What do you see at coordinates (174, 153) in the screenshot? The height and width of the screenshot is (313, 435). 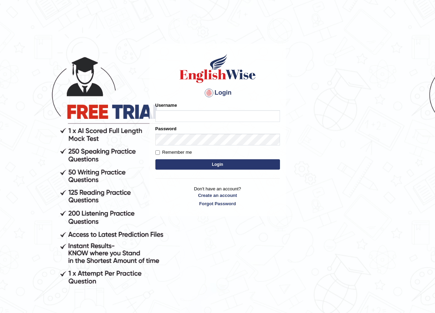 I see `label: Remember me` at bounding box center [174, 153].